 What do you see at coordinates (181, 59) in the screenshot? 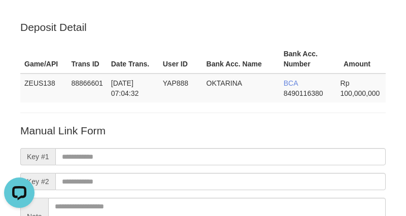
I see `th: User ID` at bounding box center [181, 59].